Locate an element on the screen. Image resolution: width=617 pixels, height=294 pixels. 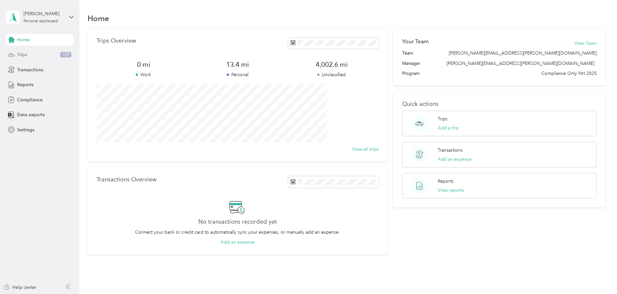
span: Compliance Only NH 2025 is located at coordinates (569, 73).